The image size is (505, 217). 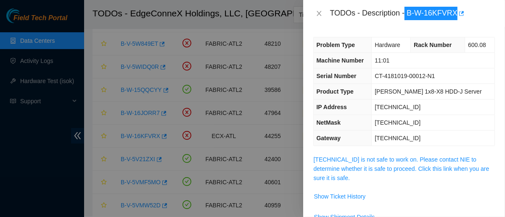 What do you see at coordinates (329, 138) in the screenshot?
I see `span: Gateway` at bounding box center [329, 138].